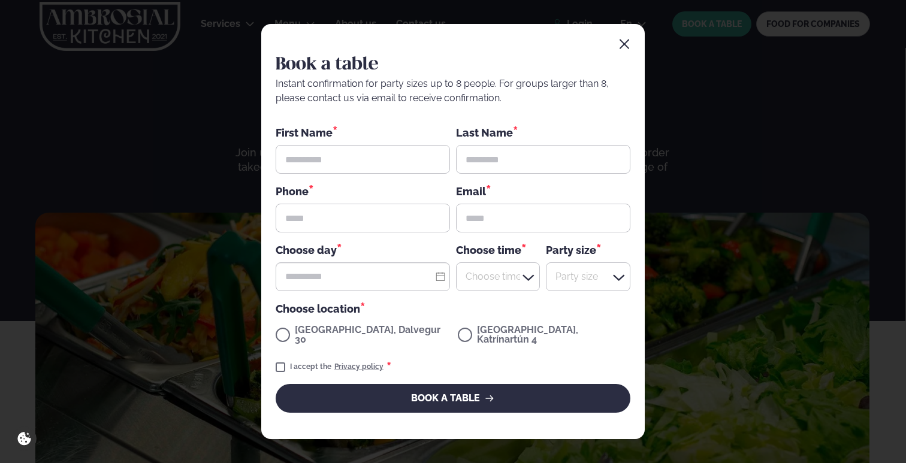  I want to click on div: Last Name, so click(543, 132).